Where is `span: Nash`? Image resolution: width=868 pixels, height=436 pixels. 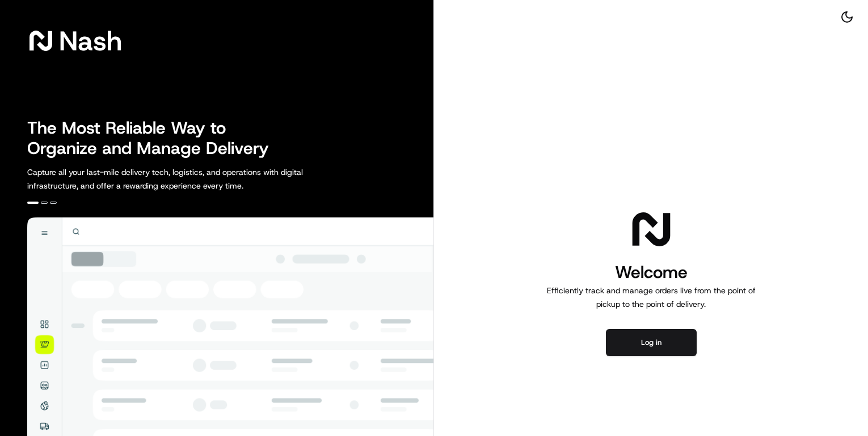 span: Nash is located at coordinates (91, 41).